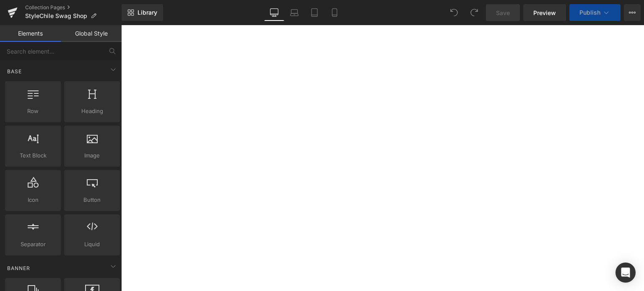 This screenshot has height=291, width=644. Describe the element at coordinates (545, 13) in the screenshot. I see `a: Preview` at that location.